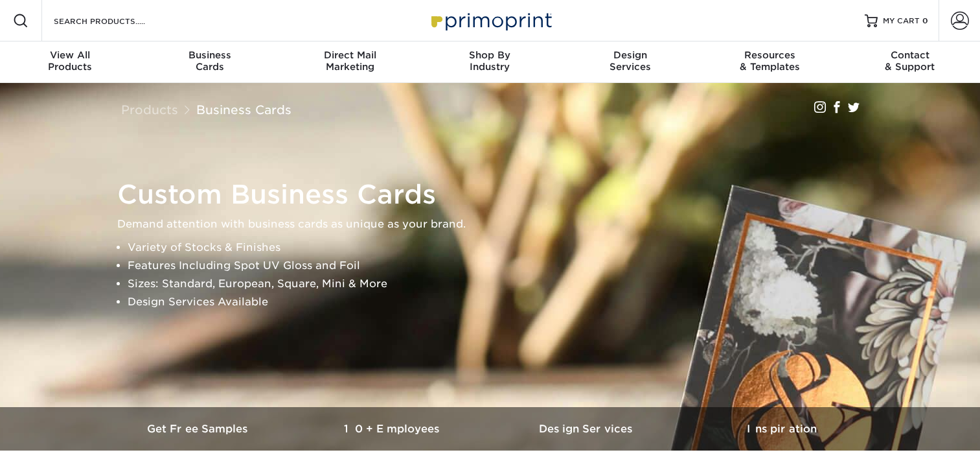  What do you see at coordinates (350, 62) in the screenshot?
I see `a: Direct MailMarketing` at bounding box center [350, 62].